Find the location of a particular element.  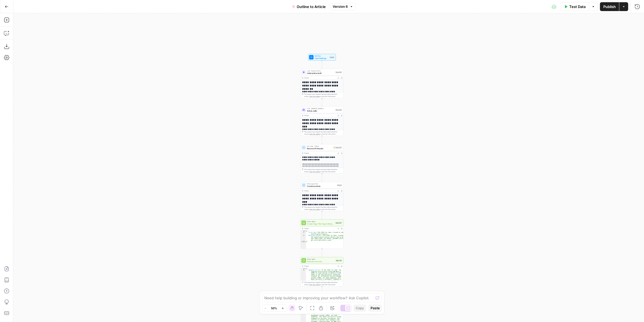

span: Input Settings is located at coordinates (321, 58).